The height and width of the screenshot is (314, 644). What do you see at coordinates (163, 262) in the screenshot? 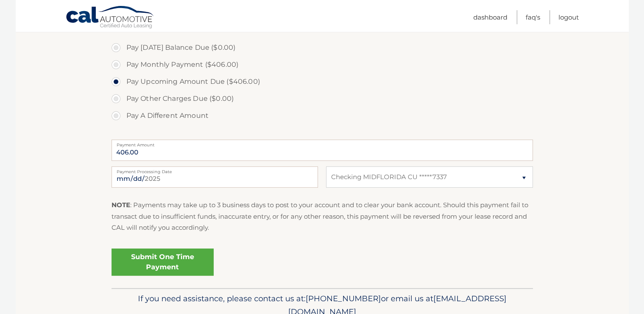
I see `a: Submit One Time Payment` at bounding box center [163, 262].